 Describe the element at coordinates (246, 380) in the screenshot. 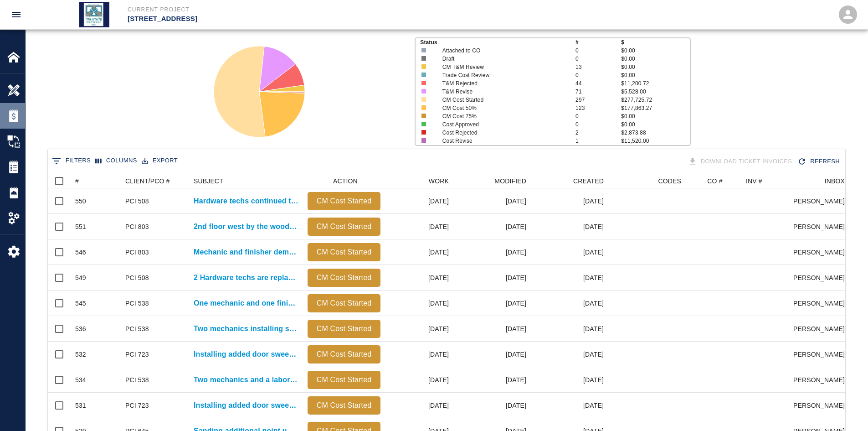

I see `a: Two mechanics and a laborer installing shelves in the cages...` at that location.